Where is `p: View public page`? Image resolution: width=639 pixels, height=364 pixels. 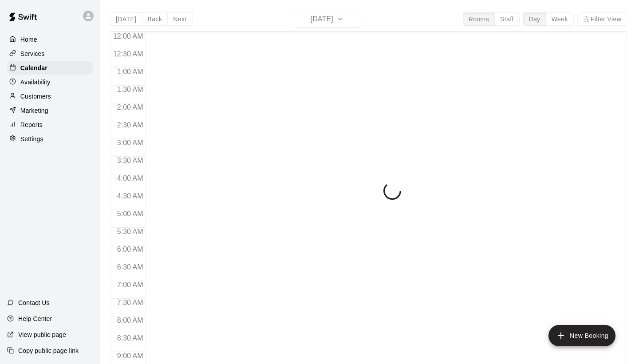
p: View public page is located at coordinates (42, 335).